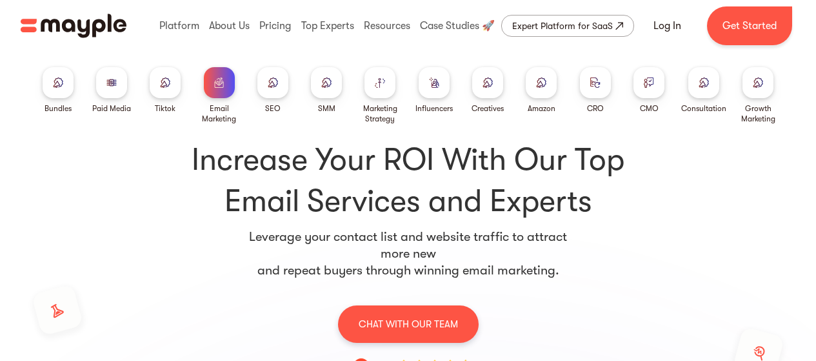  I want to click on a: Marketing Strategy, so click(380, 96).